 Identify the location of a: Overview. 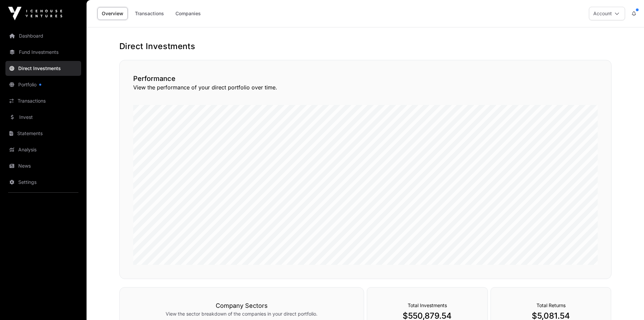
(112, 14).